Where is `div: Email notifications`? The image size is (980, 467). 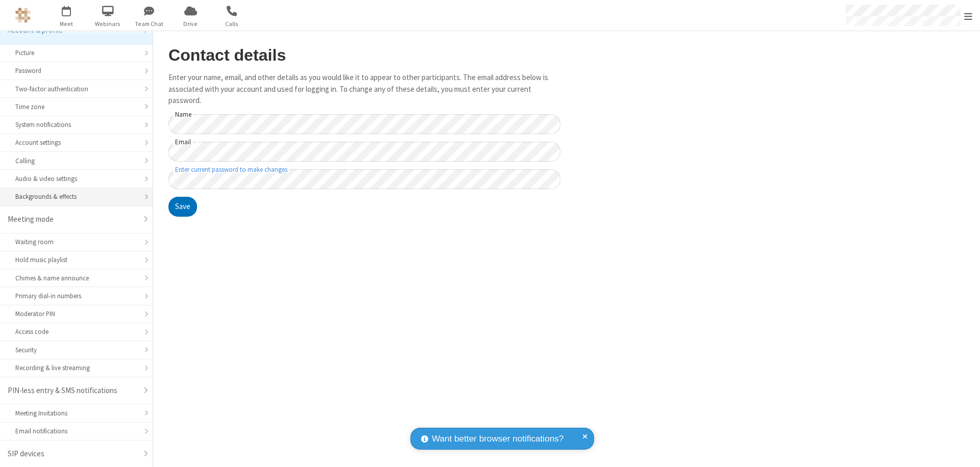 div: Email notifications is located at coordinates (76, 431).